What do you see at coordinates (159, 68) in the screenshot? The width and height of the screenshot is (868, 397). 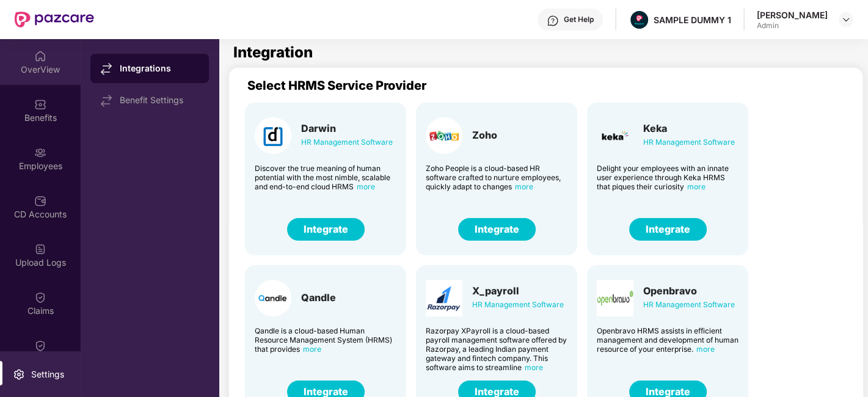 I see `div: Integrations` at bounding box center [159, 68].